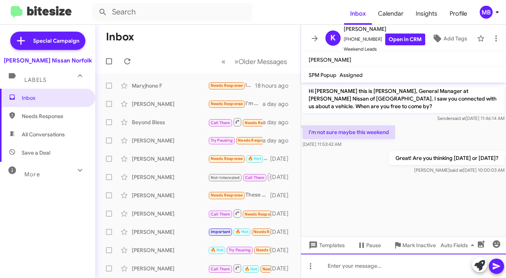 This screenshot has width=506, height=278. What do you see at coordinates (239, 232) in the screenshot?
I see `div: I submitted it` at bounding box center [239, 232].